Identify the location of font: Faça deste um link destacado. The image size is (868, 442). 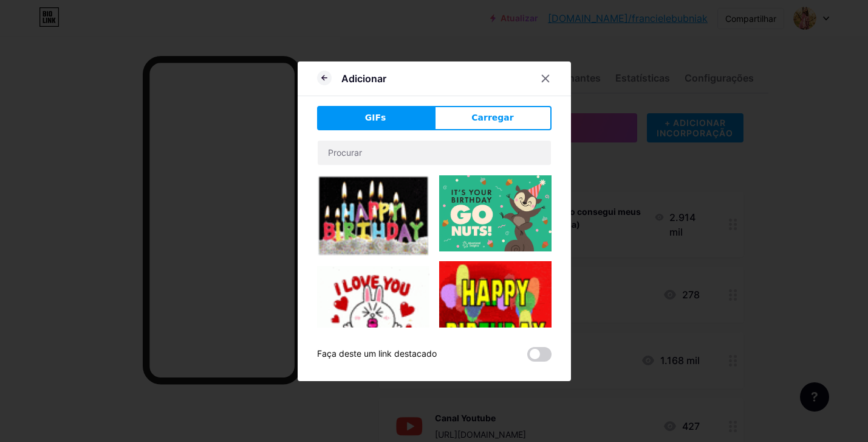
(377, 352).